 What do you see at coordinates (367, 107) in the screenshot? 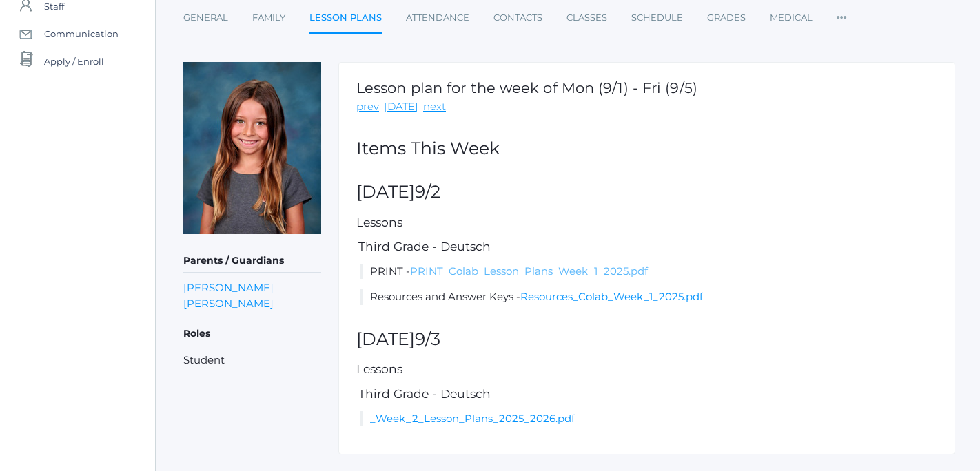
I see `a: prev` at bounding box center [367, 107].